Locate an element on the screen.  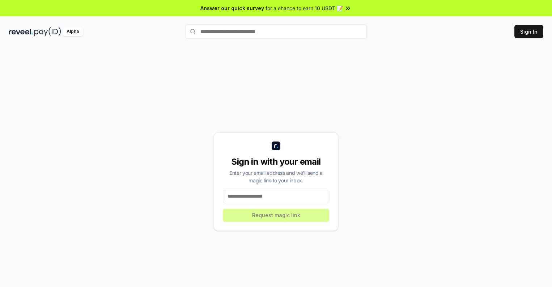
img: pay_id is located at coordinates (48, 31).